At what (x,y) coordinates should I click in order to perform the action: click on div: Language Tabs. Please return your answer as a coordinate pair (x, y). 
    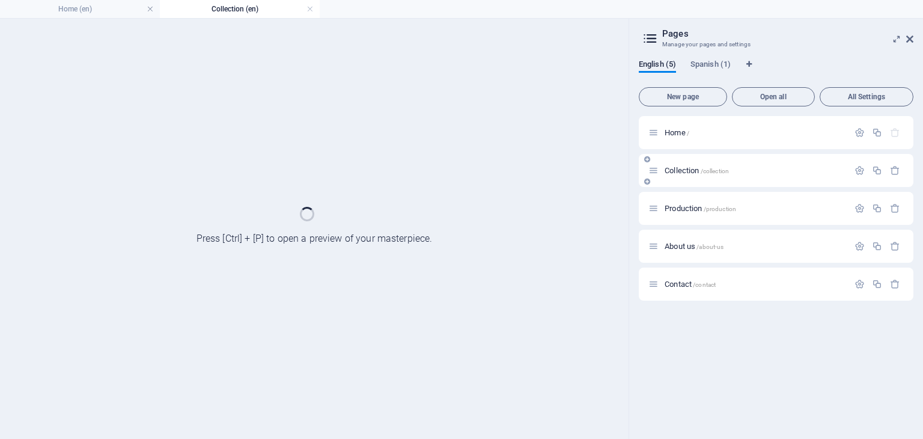
    Looking at the image, I should click on (776, 71).